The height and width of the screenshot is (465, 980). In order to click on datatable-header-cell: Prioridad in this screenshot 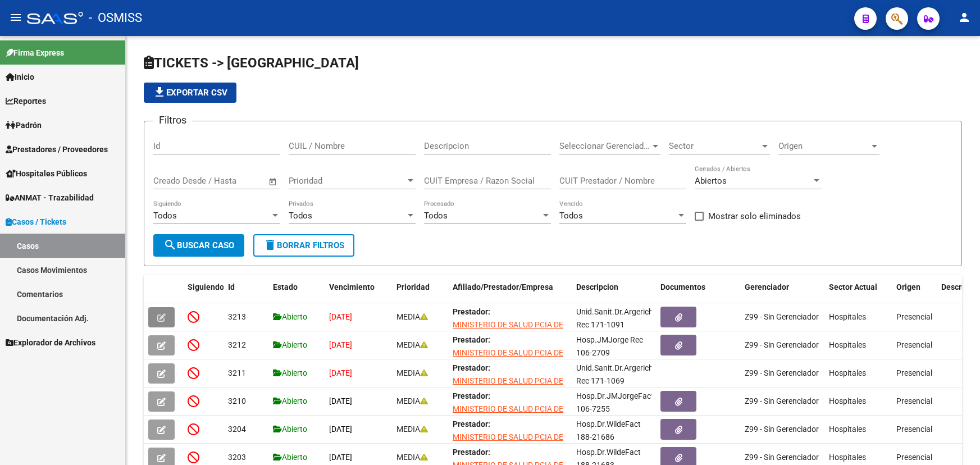, I will do `click(420, 293)`.